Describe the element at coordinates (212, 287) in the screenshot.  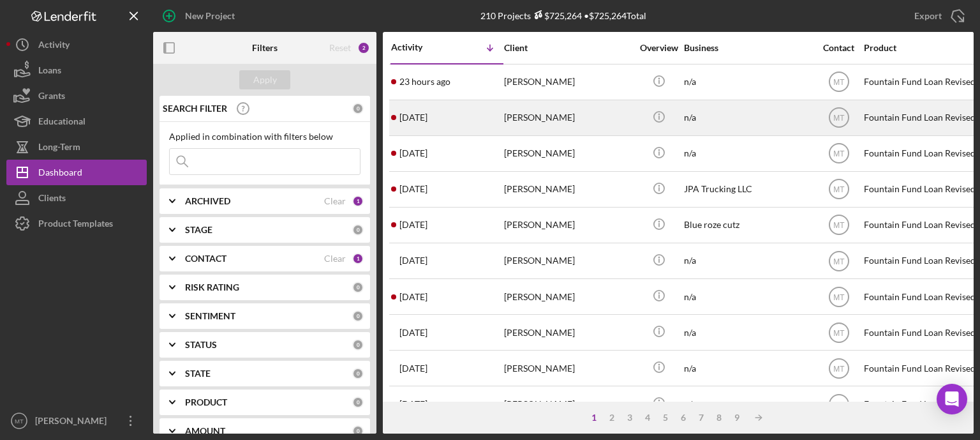
I see `b: RISK RATING` at that location.